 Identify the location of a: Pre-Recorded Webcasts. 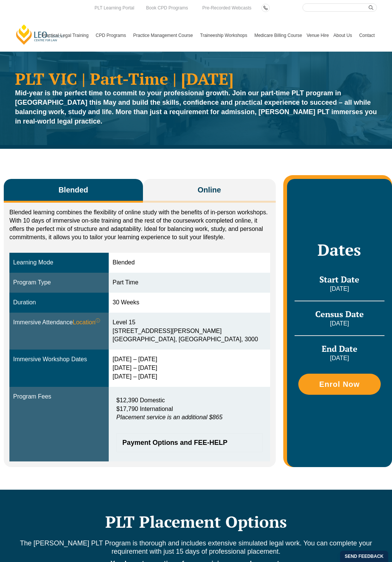
(227, 8).